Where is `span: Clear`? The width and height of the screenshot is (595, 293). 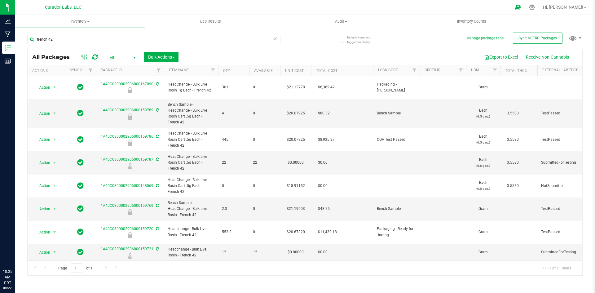
span: Clear is located at coordinates (275, 39).